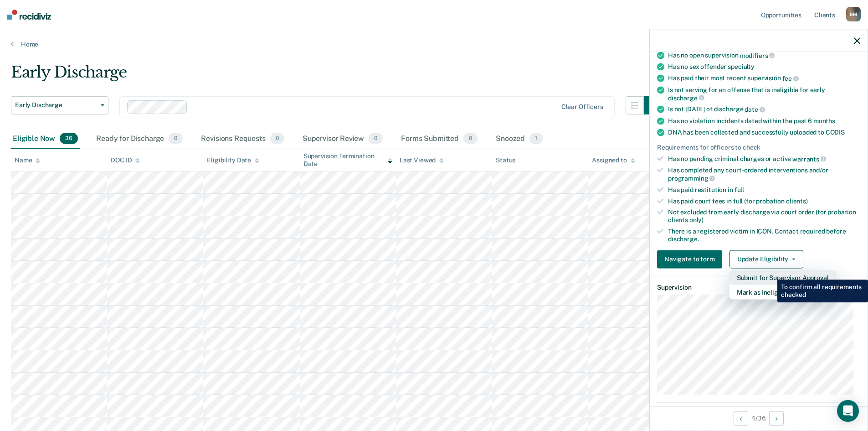 The image size is (868, 431). What do you see at coordinates (764, 189) in the screenshot?
I see `div: Has paid restitution in` at bounding box center [764, 189].